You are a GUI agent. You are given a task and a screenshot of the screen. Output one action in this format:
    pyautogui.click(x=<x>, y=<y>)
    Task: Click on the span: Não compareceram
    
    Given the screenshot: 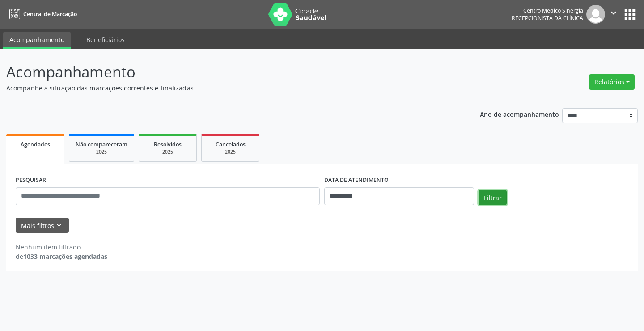 What is the action you would take?
    pyautogui.click(x=101, y=144)
    